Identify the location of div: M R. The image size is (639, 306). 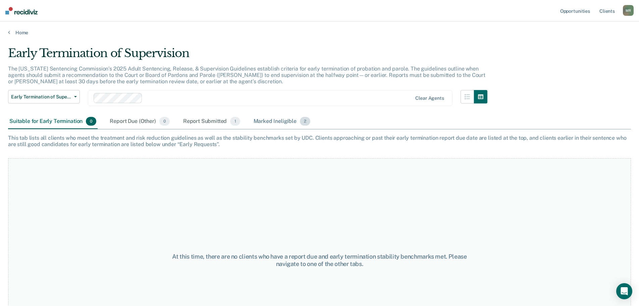
(629, 10).